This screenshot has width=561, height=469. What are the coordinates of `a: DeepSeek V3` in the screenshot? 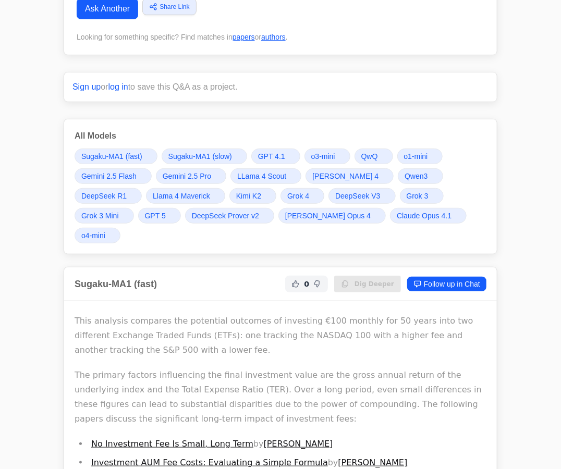 It's located at (362, 196).